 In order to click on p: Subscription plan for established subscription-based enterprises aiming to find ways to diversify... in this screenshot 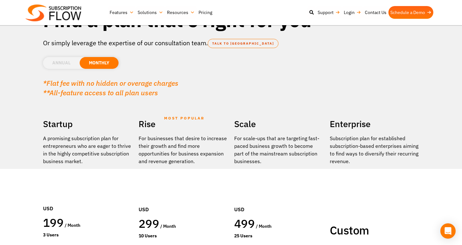, I will do `click(374, 150)`.